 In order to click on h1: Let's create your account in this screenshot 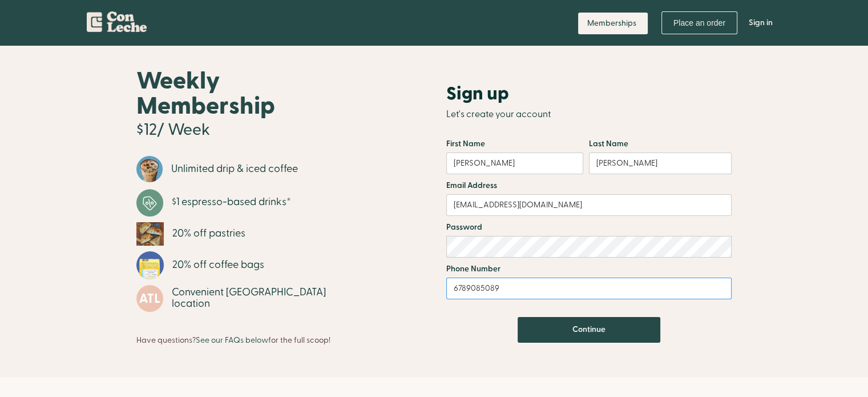, I will do `click(589, 114)`.